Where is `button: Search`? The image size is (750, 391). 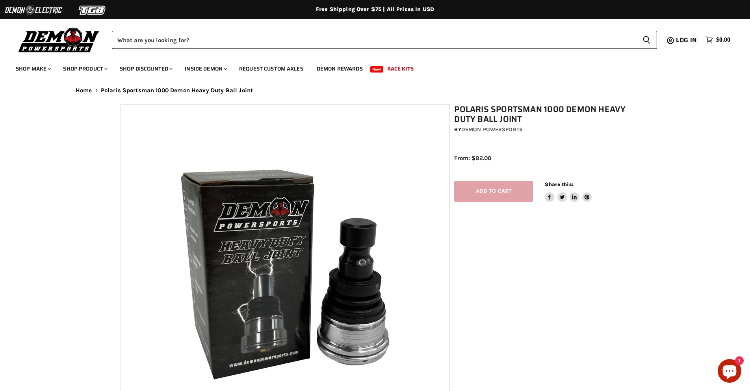
button: Search is located at coordinates (647, 40).